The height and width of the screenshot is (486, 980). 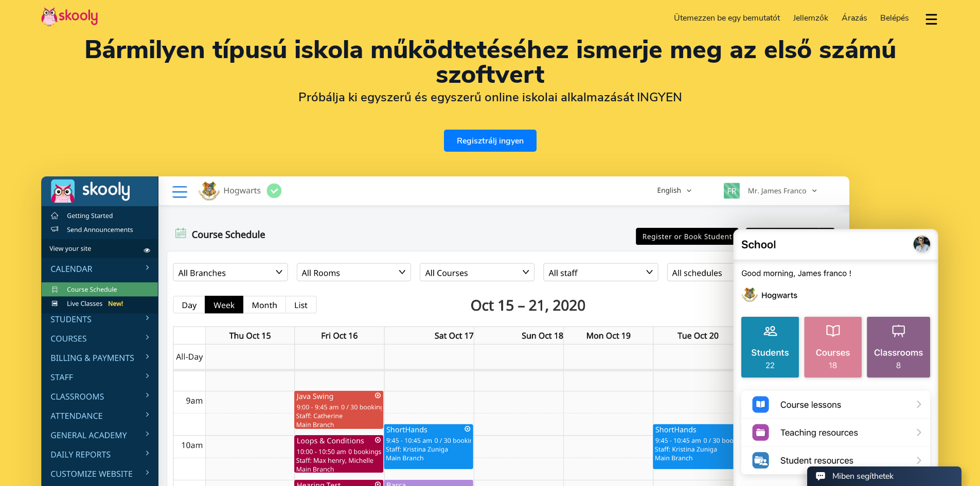 What do you see at coordinates (70, 17) in the screenshot?
I see `img: Skooly` at bounding box center [70, 17].